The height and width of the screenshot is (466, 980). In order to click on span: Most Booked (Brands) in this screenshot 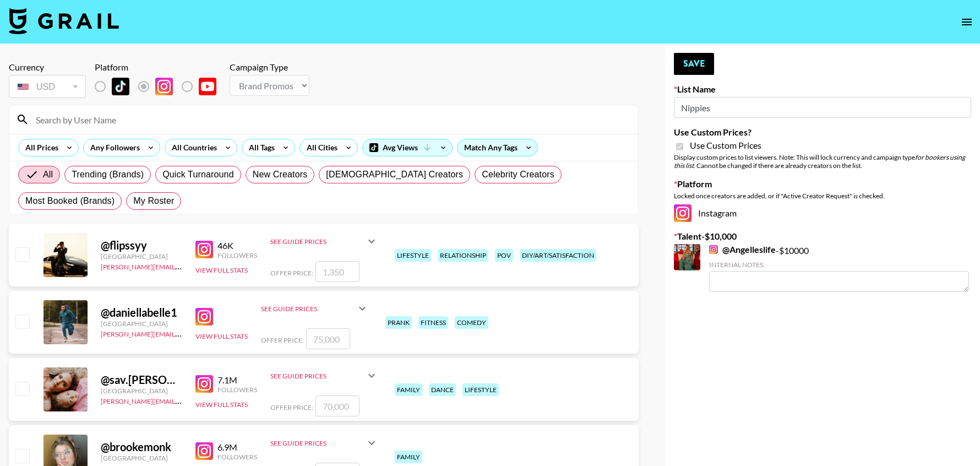, I will do `click(70, 201)`.